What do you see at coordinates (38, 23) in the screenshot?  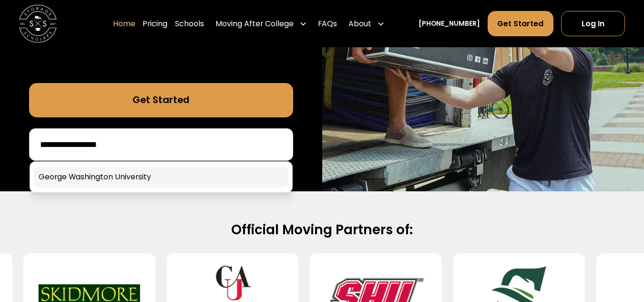 I see `img: Storage Scholars main logo` at bounding box center [38, 23].